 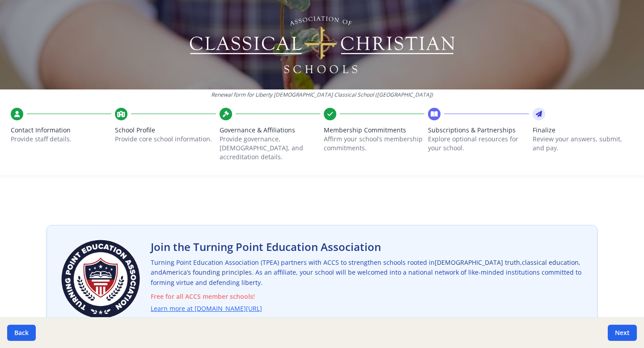 What do you see at coordinates (322, 45) in the screenshot?
I see `img: Logo` at bounding box center [322, 45].